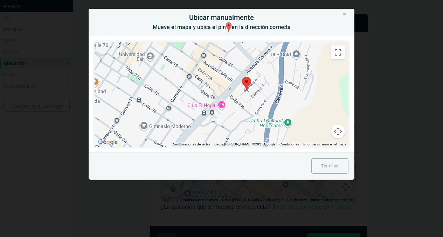 The image size is (443, 237). Describe the element at coordinates (289, 144) in the screenshot. I see `a: Condiciones (se abre en una nueva pestaña)` at that location.